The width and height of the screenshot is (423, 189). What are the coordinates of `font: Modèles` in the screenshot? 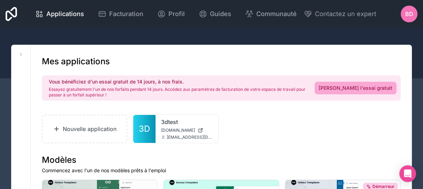 It's located at (59, 160).